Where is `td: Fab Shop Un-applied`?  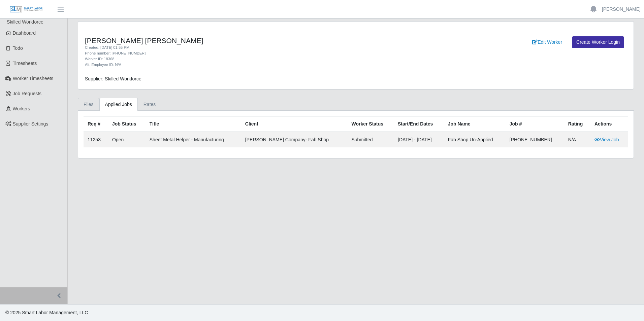
td: Fab Shop Un-applied is located at coordinates (474, 140).